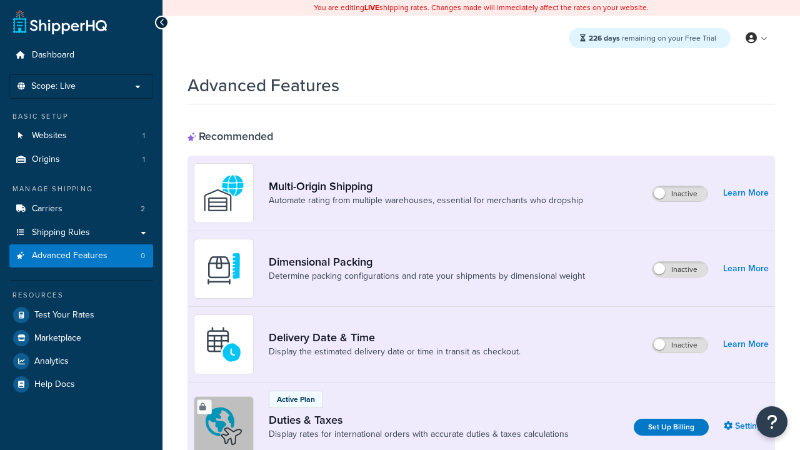  I want to click on a: Settings, so click(747, 426).